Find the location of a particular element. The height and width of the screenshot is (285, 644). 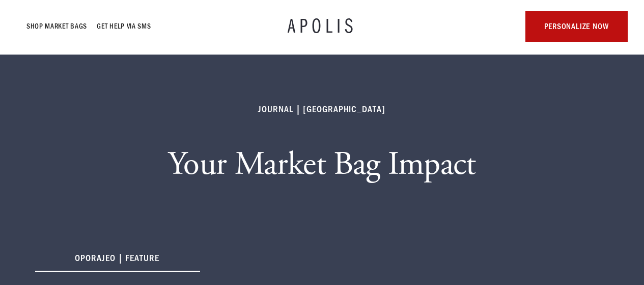

h6: oporajeo | FEATURE is located at coordinates (118, 262).